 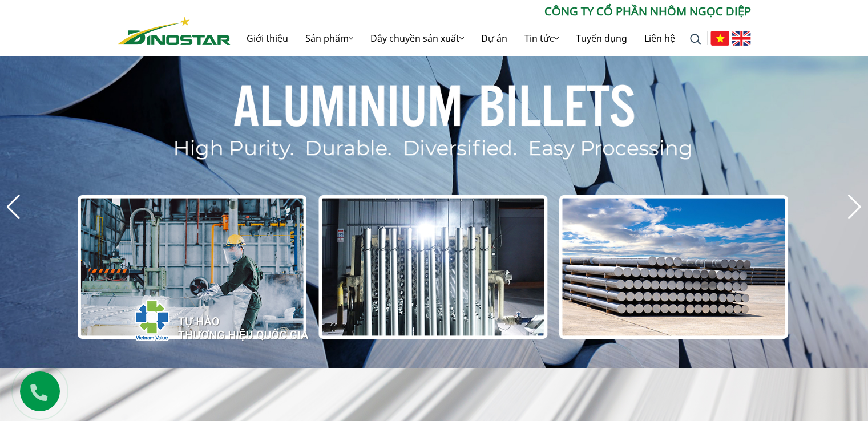 What do you see at coordinates (491, 12) in the screenshot?
I see `p: CÔNG TY CỔ PHẦN NHÔM NGỌC DIỆP` at bounding box center [491, 12].